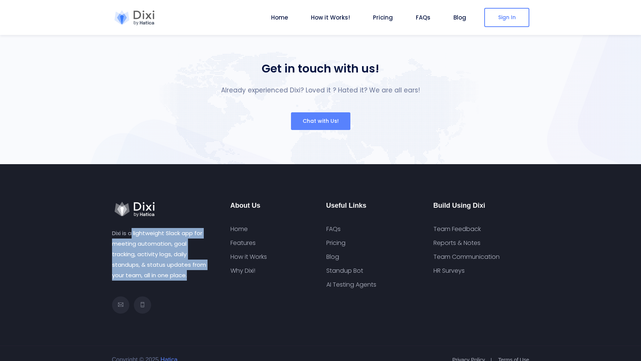  What do you see at coordinates (481, 206) in the screenshot?
I see `h3: Build Using Dixi` at bounding box center [481, 206].